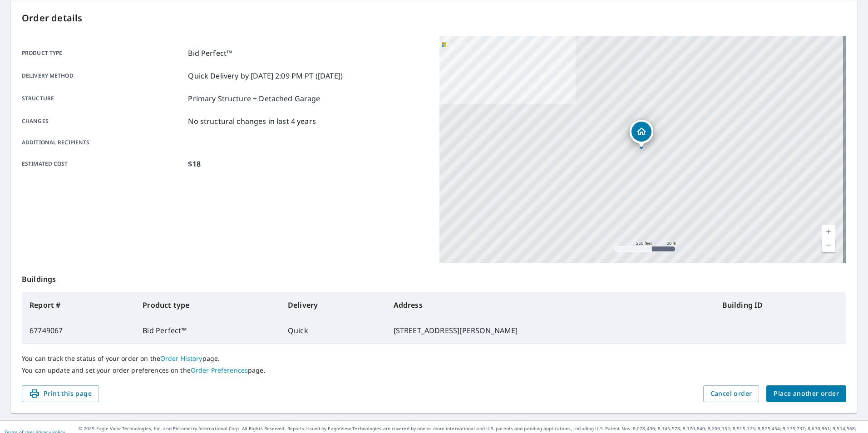 Image resolution: width=868 pixels, height=433 pixels. I want to click on th: Product type, so click(208, 305).